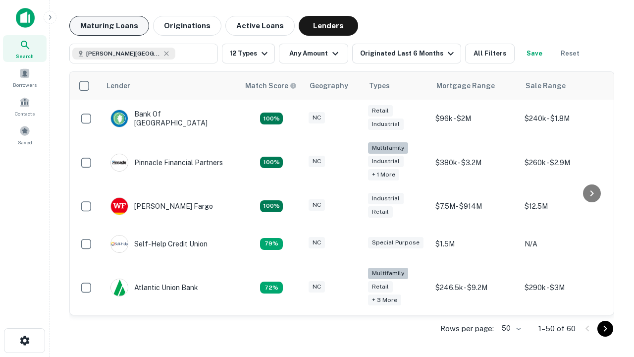 The height and width of the screenshot is (357, 634). Describe the element at coordinates (564, 162) in the screenshot. I see `td: $260k - $2.9M` at that location.